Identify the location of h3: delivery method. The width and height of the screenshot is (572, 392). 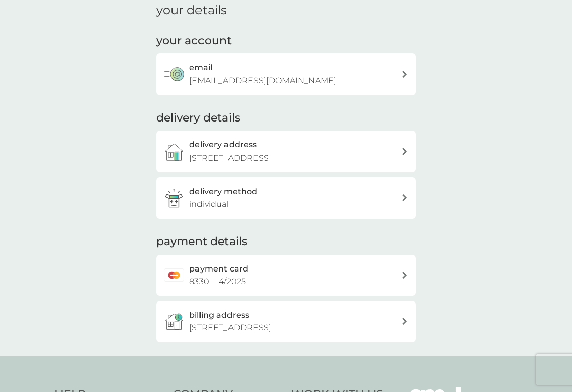
(223, 192).